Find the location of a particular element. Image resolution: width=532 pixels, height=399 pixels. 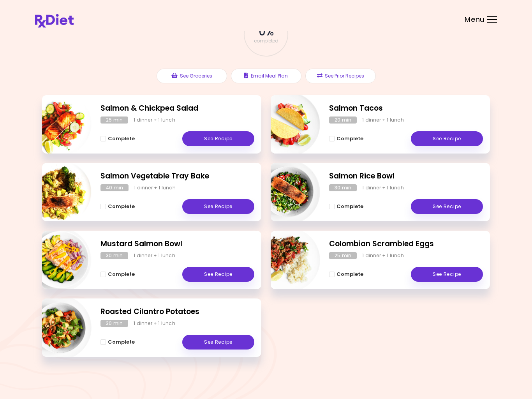

h2: Salmon Vegetable Tray Bake is located at coordinates (177, 176).